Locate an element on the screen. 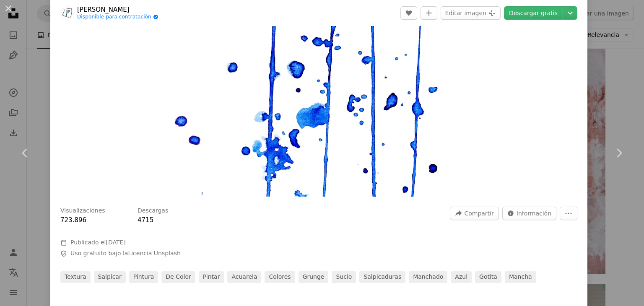 Image resolution: width=644 pixels, height=306 pixels. span: Información is located at coordinates (534, 213).